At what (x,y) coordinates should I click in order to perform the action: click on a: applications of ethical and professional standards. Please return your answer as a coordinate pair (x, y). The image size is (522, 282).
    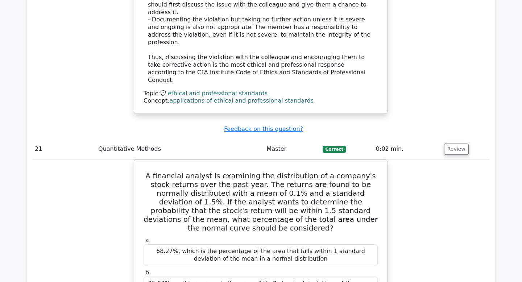
    Looking at the image, I should click on (242, 100).